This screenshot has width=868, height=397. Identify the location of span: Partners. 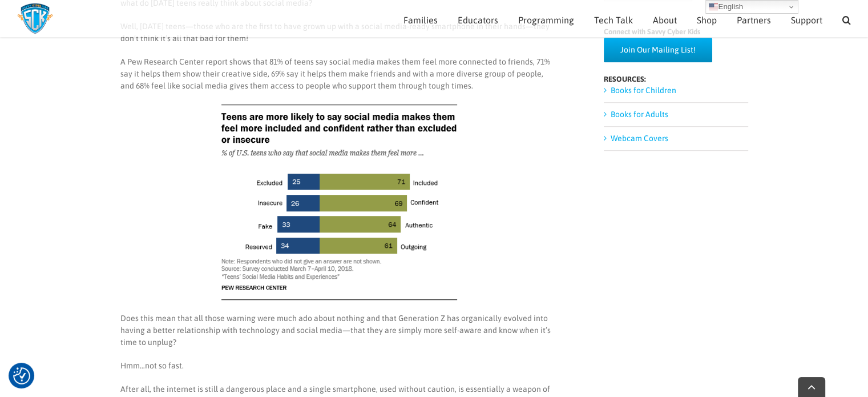
(754, 20).